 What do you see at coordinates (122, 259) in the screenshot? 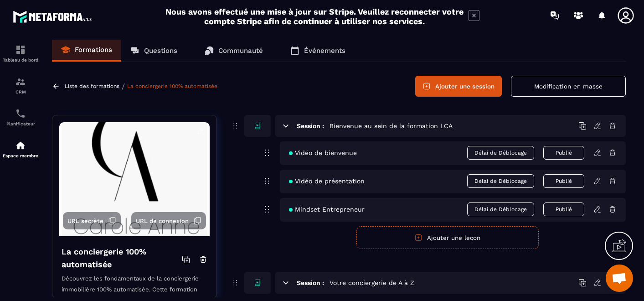
I see `h4: La conciergerie 100% automatisée` at bounding box center [122, 259].